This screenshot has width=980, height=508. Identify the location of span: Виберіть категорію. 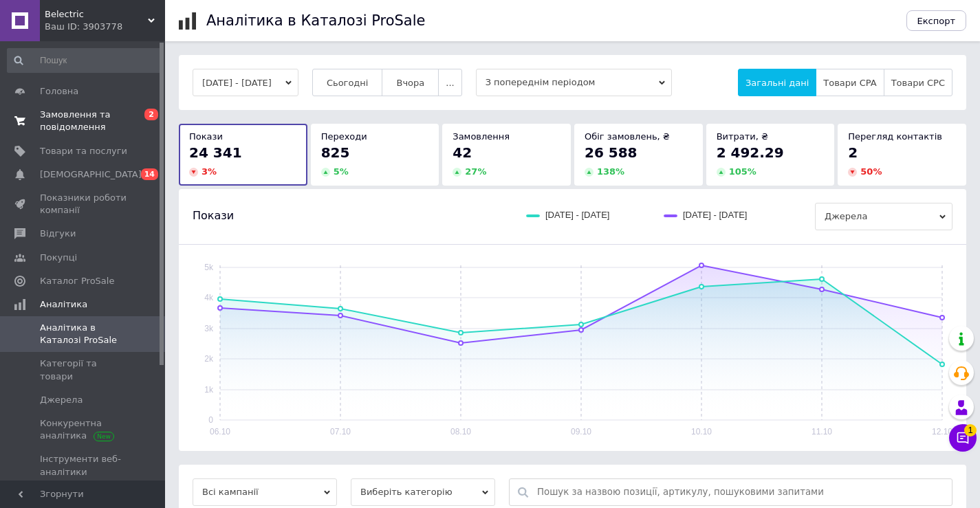
(423, 492).